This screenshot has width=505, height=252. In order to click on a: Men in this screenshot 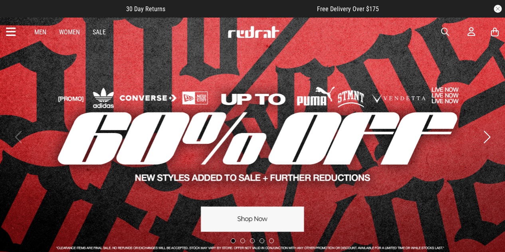, I will do `click(40, 32)`.